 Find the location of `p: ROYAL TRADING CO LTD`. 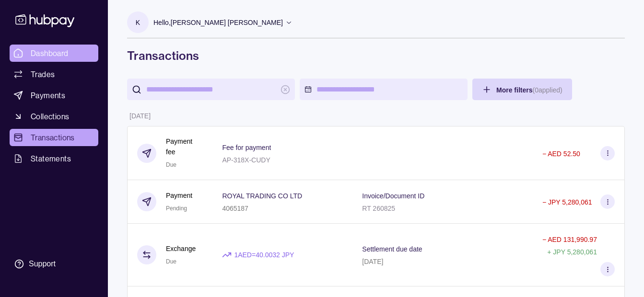

p: ROYAL TRADING CO LTD is located at coordinates (262, 196).